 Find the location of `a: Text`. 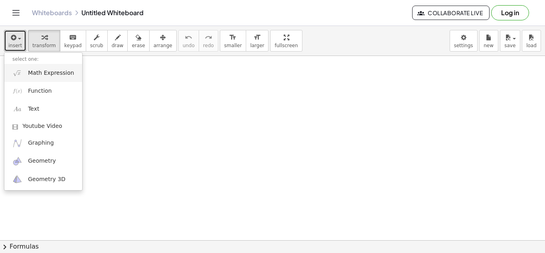

a: Text is located at coordinates (43, 109).